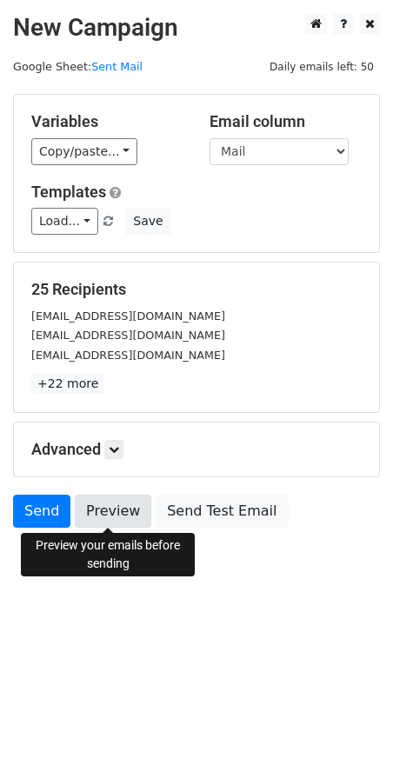 The image size is (393, 772). What do you see at coordinates (148, 221) in the screenshot?
I see `button: Save` at bounding box center [148, 221].